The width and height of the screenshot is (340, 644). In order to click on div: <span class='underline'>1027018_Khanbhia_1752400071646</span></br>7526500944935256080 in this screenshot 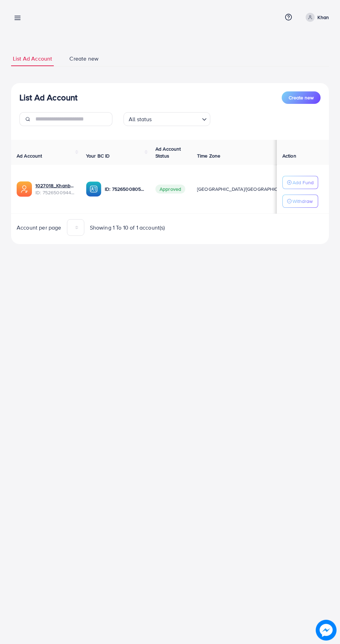, I will do `click(55, 190)`.